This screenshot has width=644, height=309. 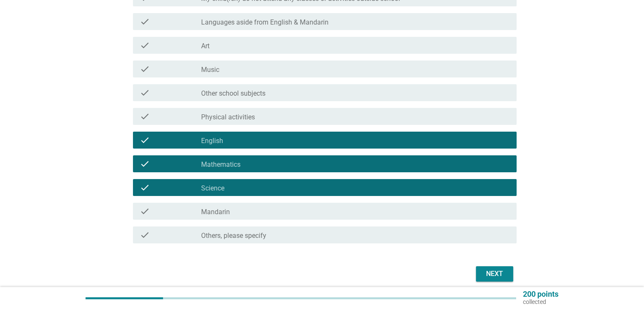 I want to click on label: Art, so click(x=205, y=46).